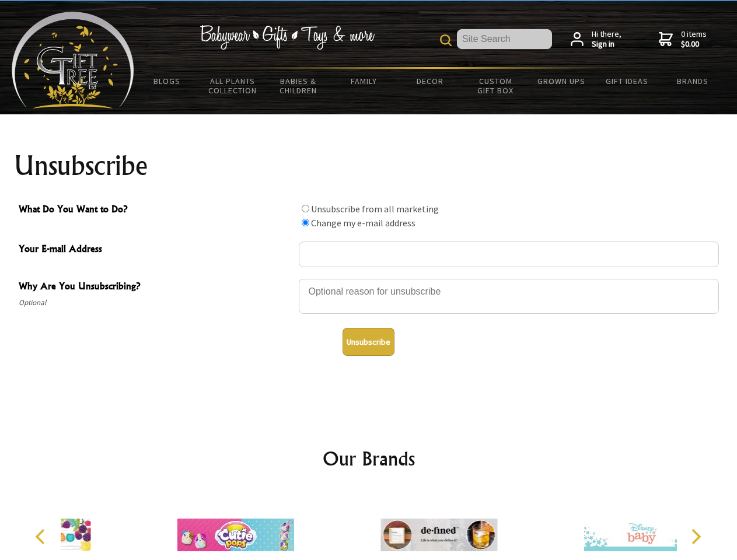  I want to click on a: Decor, so click(429, 81).